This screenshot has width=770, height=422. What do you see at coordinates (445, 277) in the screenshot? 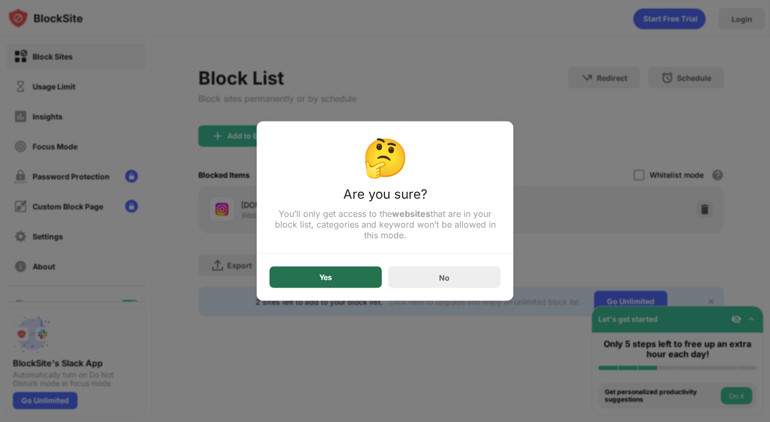
I see `div: No` at bounding box center [445, 277].